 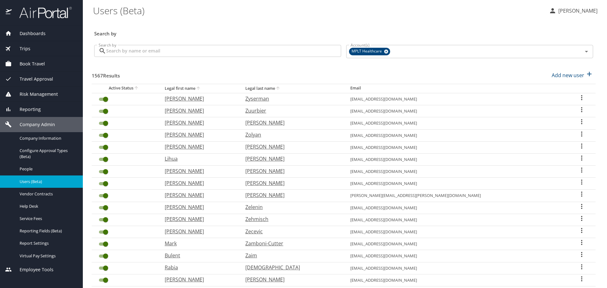 What do you see at coordinates (291, 99) in the screenshot?
I see `p: Zyserman` at bounding box center [291, 99].